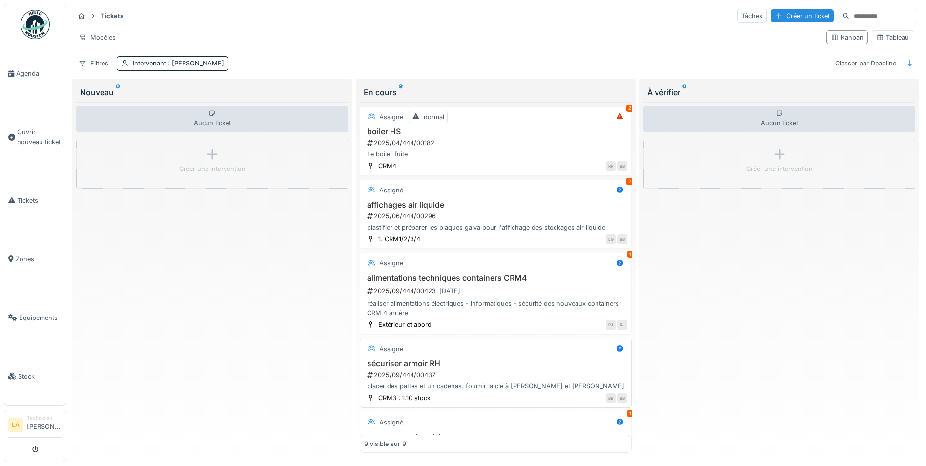 The height and width of the screenshot is (466, 926). Describe the element at coordinates (497, 290) in the screenshot. I see `div: 2025/09/444/00423` at that location.